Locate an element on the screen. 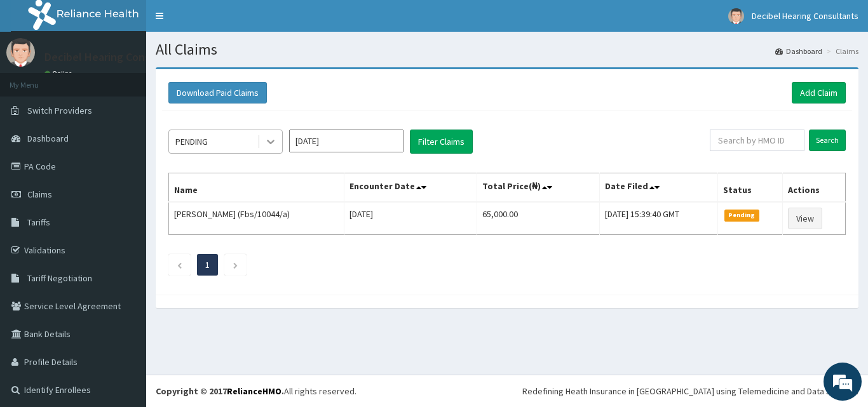 The height and width of the screenshot is (407, 868). div: PENDING is located at coordinates (192, 142).